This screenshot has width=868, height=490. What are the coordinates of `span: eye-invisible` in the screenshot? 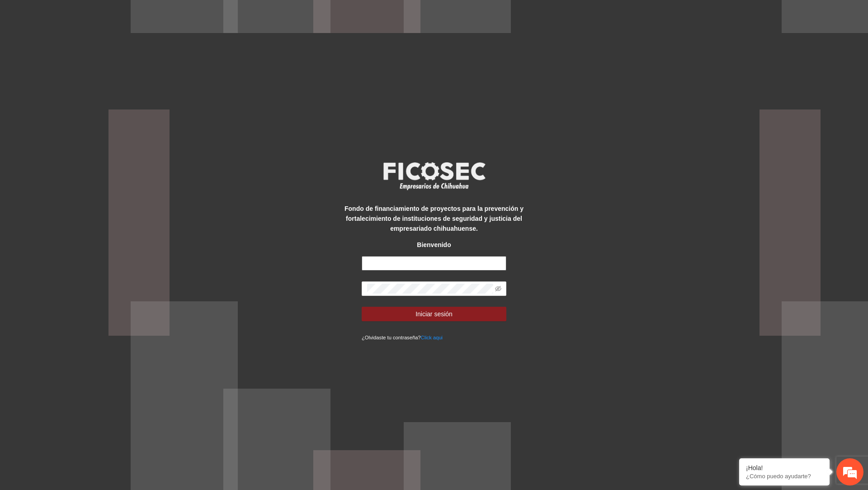 It's located at (498, 288).